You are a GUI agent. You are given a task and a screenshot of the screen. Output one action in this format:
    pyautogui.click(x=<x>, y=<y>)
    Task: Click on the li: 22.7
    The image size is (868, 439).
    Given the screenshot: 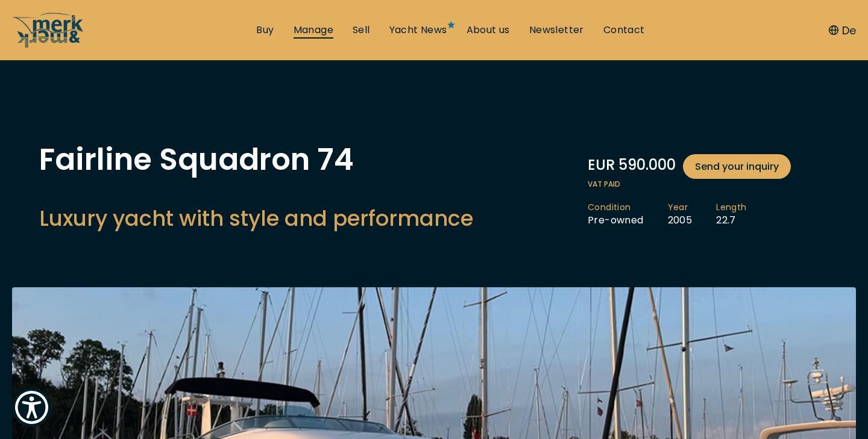 What is the action you would take?
    pyautogui.click(x=743, y=214)
    